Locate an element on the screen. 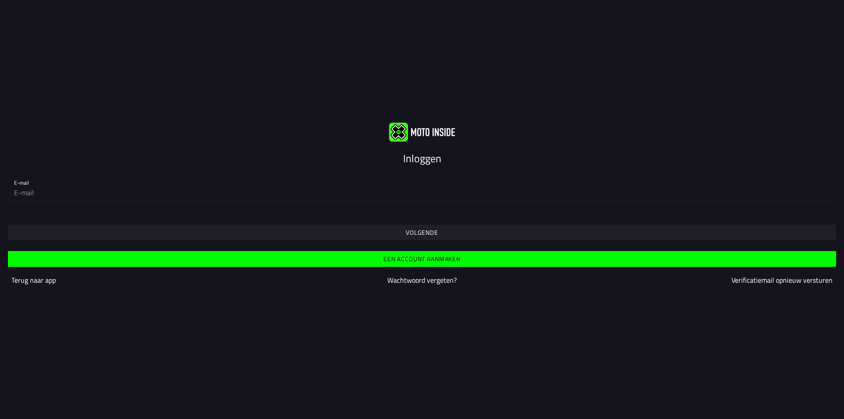 The width and height of the screenshot is (844, 419). ion-text: Verificatiemail opnieuw versturen is located at coordinates (782, 280).